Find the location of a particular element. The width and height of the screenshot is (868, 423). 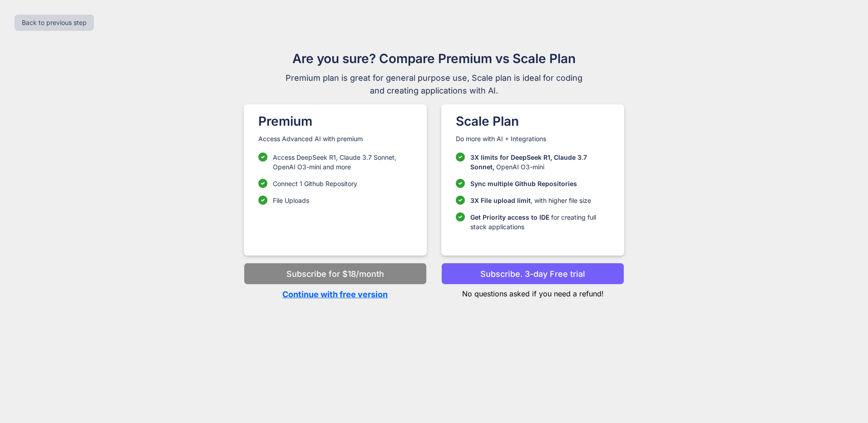

button: Subscribe. 3-day Free trial is located at coordinates (533, 273).